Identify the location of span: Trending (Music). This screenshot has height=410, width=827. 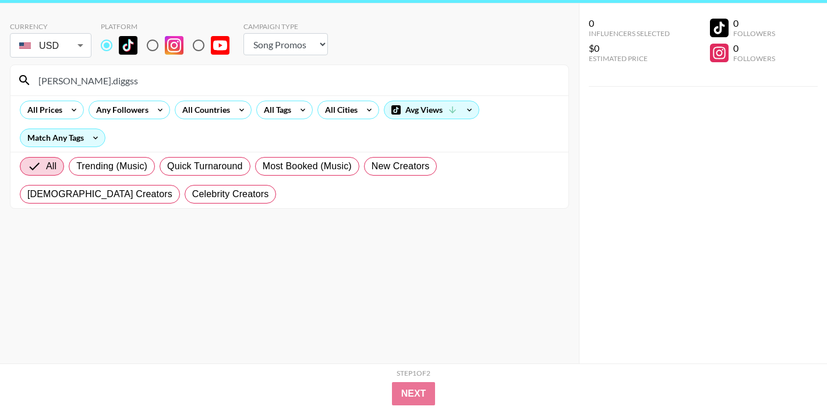
(112, 167).